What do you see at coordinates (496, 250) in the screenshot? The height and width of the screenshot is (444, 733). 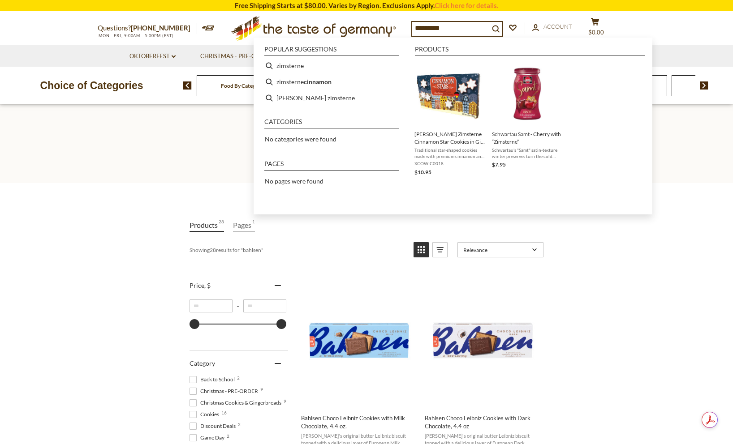 I see `span: Relevance` at bounding box center [496, 250].